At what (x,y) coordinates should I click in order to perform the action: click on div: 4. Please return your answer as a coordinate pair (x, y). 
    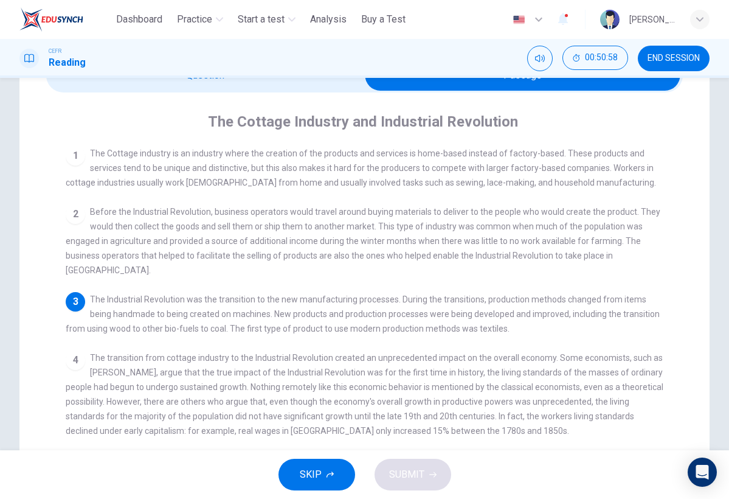
    Looking at the image, I should click on (75, 360).